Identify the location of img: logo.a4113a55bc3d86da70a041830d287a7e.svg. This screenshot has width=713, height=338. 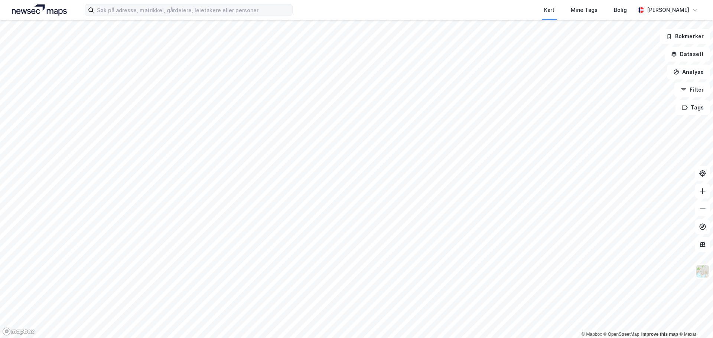
(39, 10).